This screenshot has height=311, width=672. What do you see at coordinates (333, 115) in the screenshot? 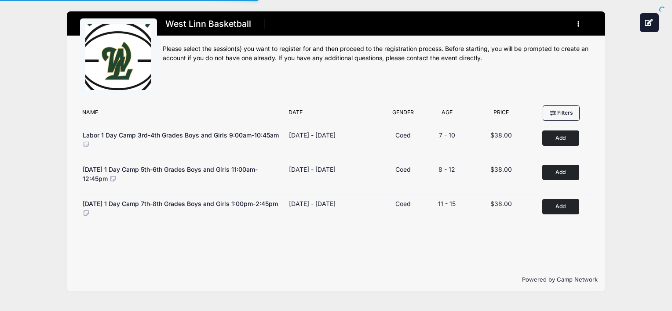
I see `div: Date` at bounding box center [333, 115].